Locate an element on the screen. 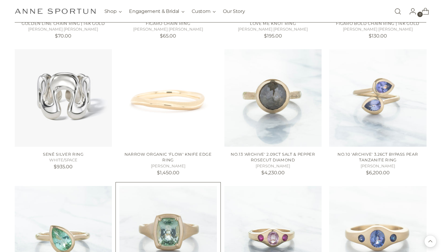 The image size is (441, 252). h5: WHITE/SPACE is located at coordinates (63, 160).